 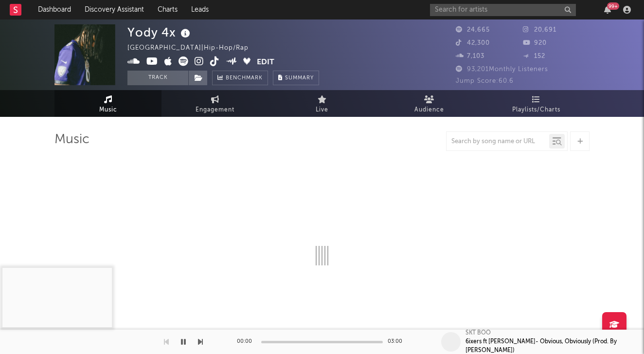 What do you see at coordinates (108, 103) in the screenshot?
I see `a: Music` at bounding box center [108, 103].